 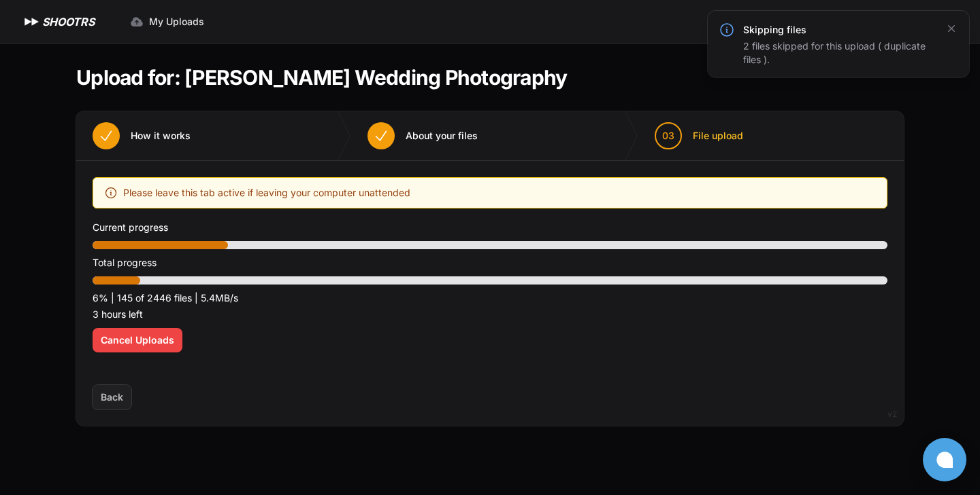 What do you see at coordinates (267, 193) in the screenshot?
I see `span: Please leave this tab active if leaving your computer unattended` at bounding box center [267, 193].